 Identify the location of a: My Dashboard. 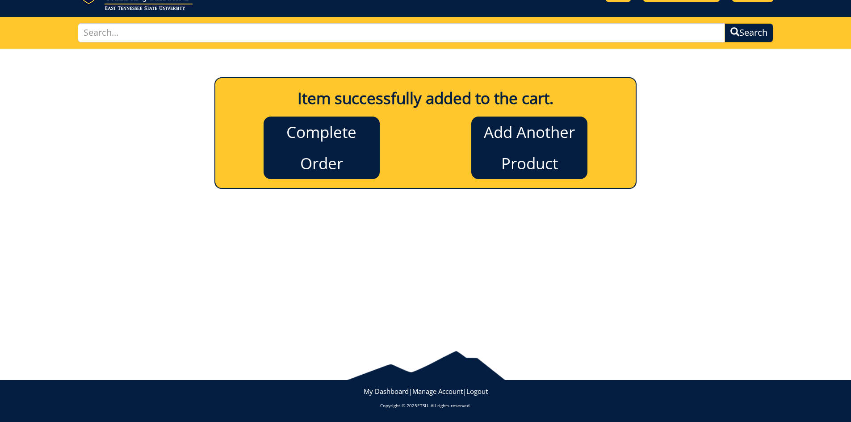
(386, 391).